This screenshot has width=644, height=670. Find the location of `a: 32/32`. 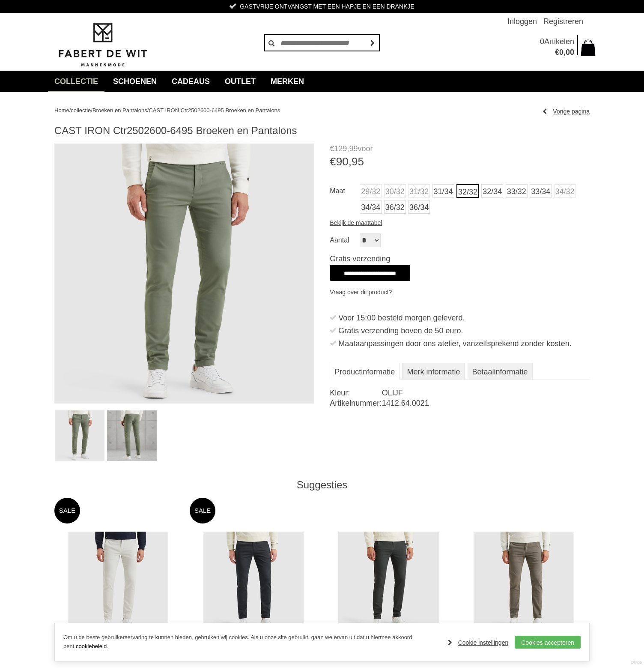

a: 32/32 is located at coordinates (468, 191).